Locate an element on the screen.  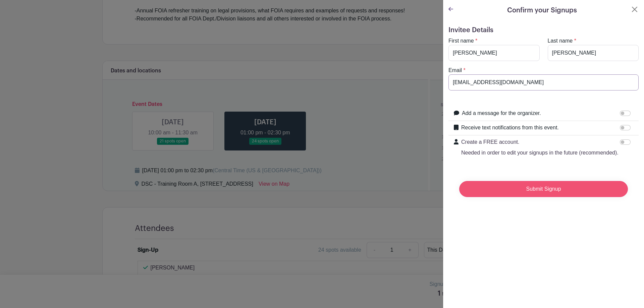
label: Email is located at coordinates (455, 70).